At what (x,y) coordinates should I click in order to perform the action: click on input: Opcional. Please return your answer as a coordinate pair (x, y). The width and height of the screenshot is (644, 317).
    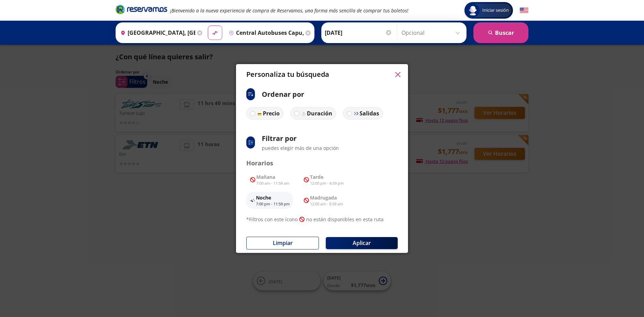
    Looking at the image, I should click on (433, 32).